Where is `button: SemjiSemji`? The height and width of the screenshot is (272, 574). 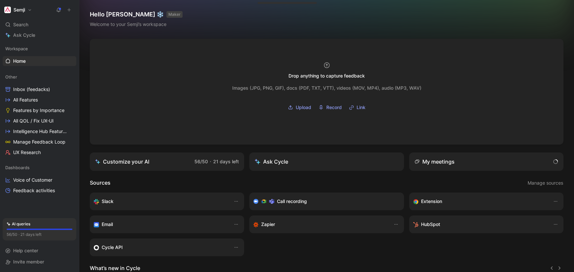 button: SemjiSemji is located at coordinates (18, 10).